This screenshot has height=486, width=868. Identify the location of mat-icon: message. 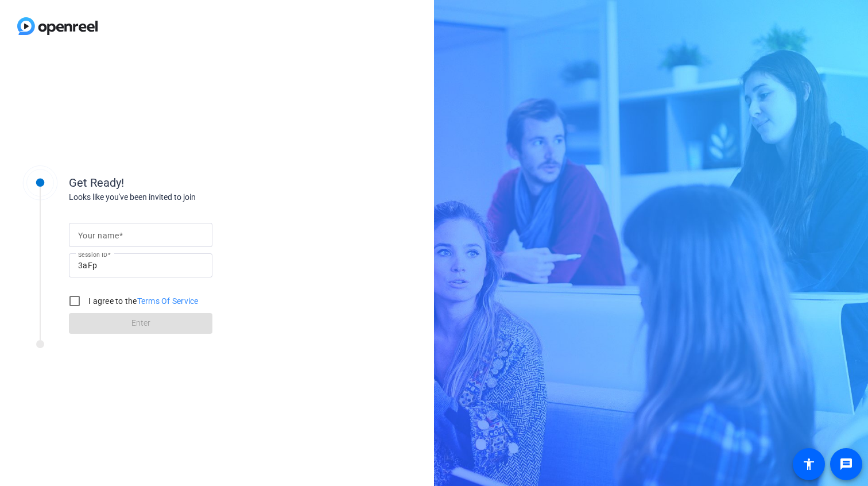
(846, 464).